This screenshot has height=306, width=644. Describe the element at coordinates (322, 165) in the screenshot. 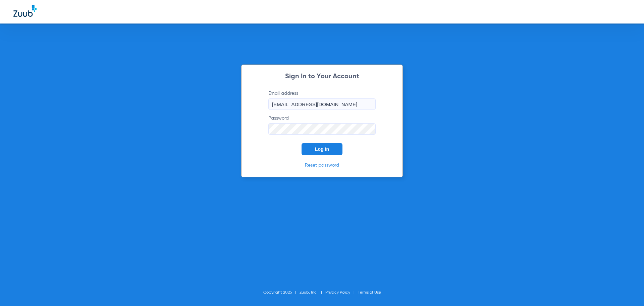

I see `a: Reset password` at that location.